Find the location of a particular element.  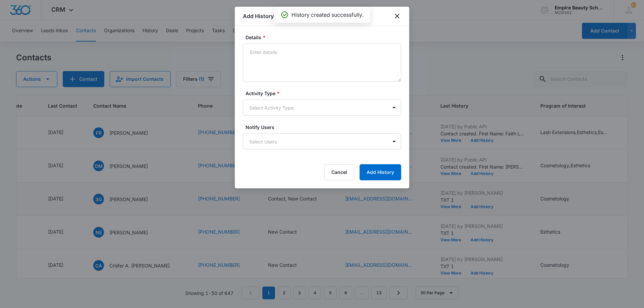

label: Details is located at coordinates (325, 37).